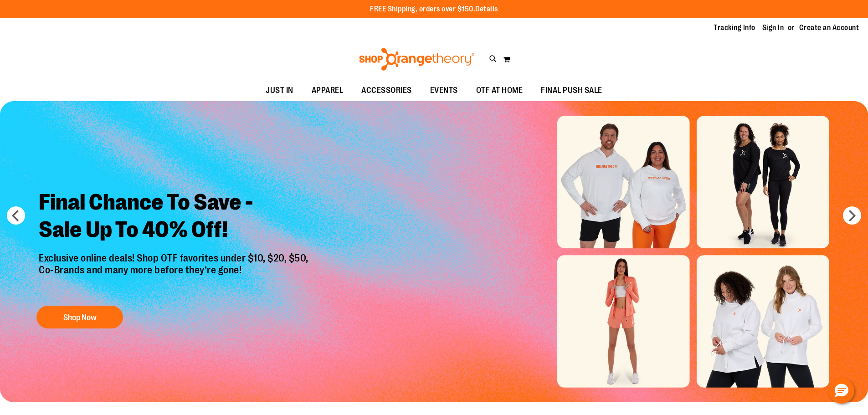 This screenshot has width=868, height=415. I want to click on span: OTF AT HOME, so click(500, 90).